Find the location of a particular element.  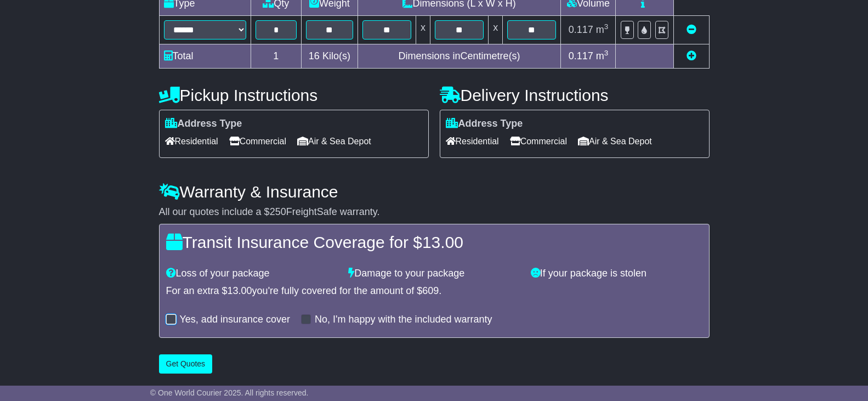

h4: Transit Insurance Coverage for $ is located at coordinates (434, 242).